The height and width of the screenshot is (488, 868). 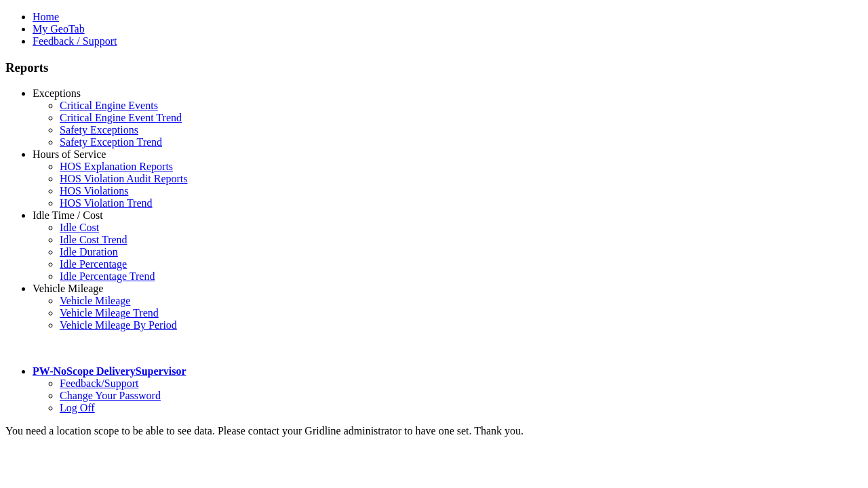 What do you see at coordinates (58, 29) in the screenshot?
I see `a: My GeoTab` at bounding box center [58, 29].